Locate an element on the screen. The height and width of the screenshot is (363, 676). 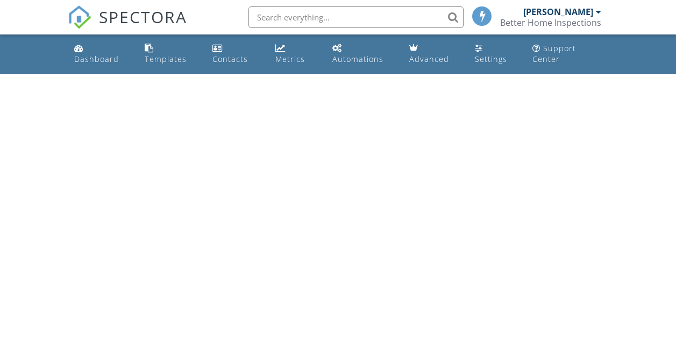
div: Better Home Inspections is located at coordinates (551, 23).